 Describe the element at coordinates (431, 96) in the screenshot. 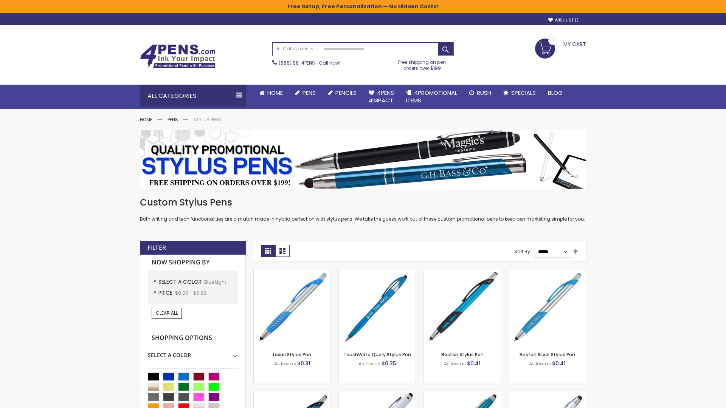

I see `span: 4PROMOTIONAL ITEMS` at that location.